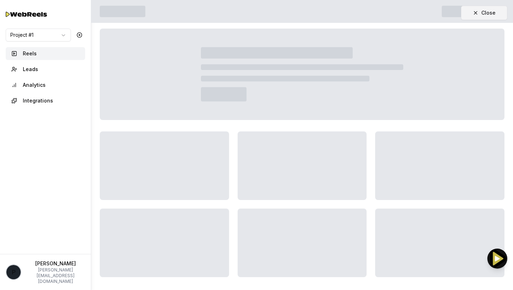 The width and height of the screenshot is (513, 290). I want to click on button: Analytics, so click(45, 85).